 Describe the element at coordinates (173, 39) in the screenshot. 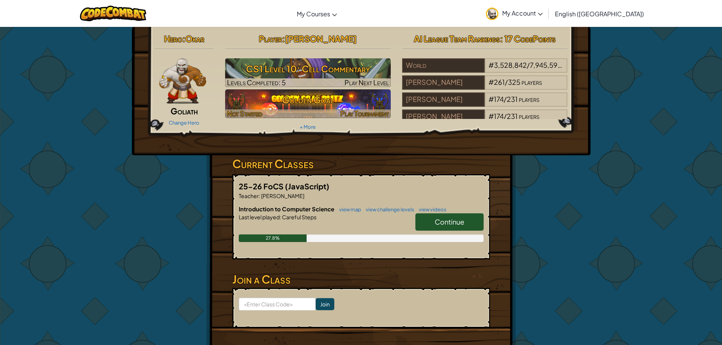

I see `span: Hero` at that location.